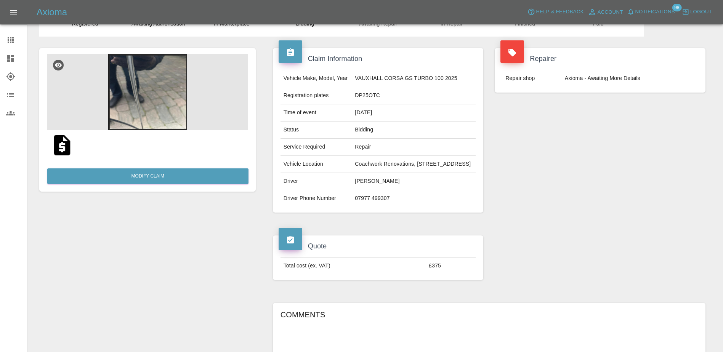 Image resolution: width=723 pixels, height=352 pixels. I want to click on h5: Axioma, so click(52, 12).